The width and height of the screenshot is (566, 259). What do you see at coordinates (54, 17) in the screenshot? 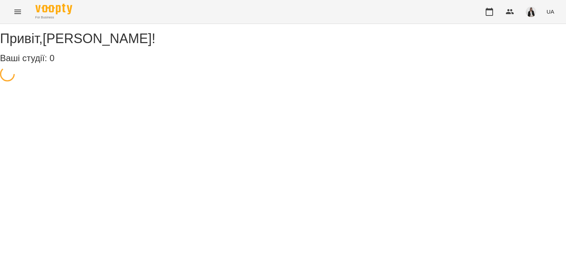
I see `span: For Business` at bounding box center [54, 17].